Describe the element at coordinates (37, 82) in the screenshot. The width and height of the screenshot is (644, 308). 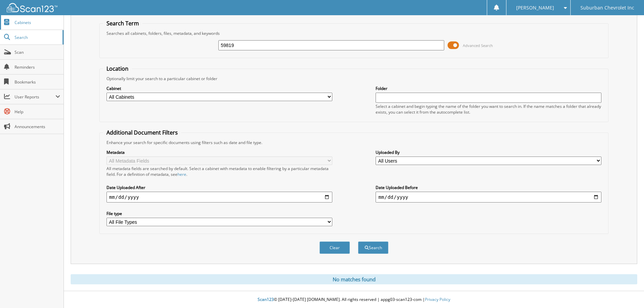
I see `span: Bookmarks` at that location.